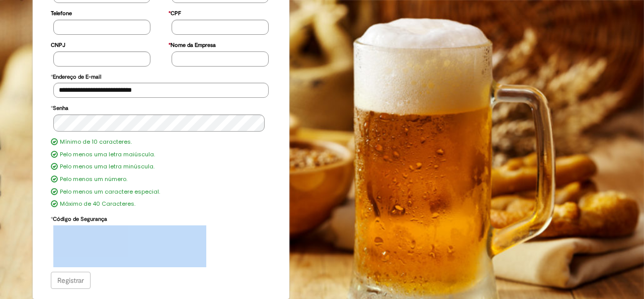 This screenshot has height=299, width=644. What do you see at coordinates (62, 12) in the screenshot?
I see `label: Telefone` at bounding box center [62, 12].